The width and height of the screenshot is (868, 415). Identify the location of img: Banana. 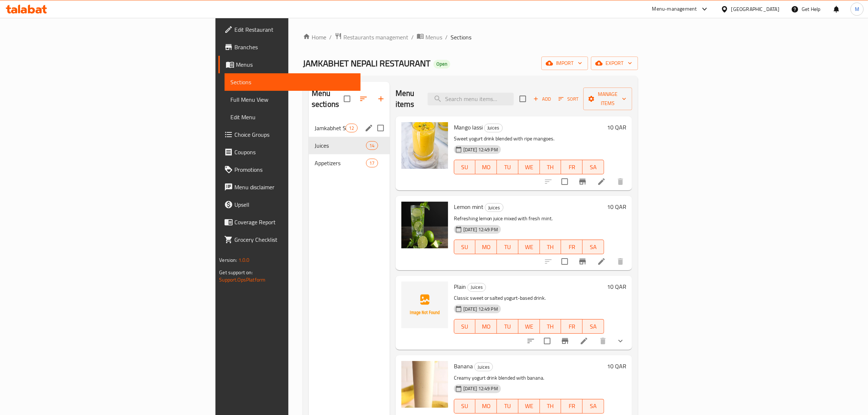
(424, 385).